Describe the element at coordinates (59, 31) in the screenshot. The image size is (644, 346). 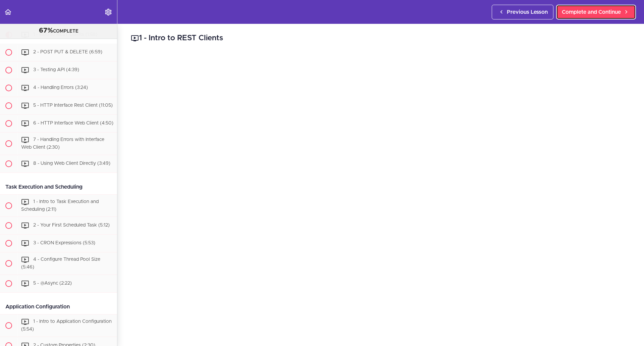
I see `div: COMPLETE` at that location.